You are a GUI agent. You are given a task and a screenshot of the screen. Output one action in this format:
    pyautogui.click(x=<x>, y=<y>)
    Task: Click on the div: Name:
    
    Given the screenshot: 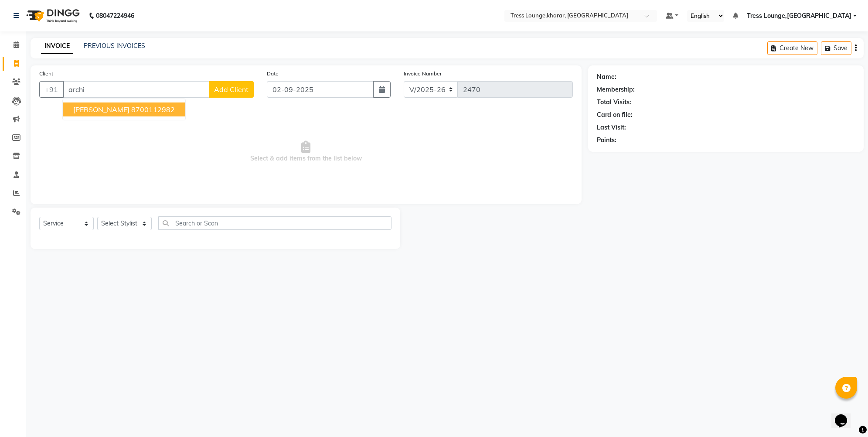 What is the action you would take?
    pyautogui.click(x=607, y=76)
    